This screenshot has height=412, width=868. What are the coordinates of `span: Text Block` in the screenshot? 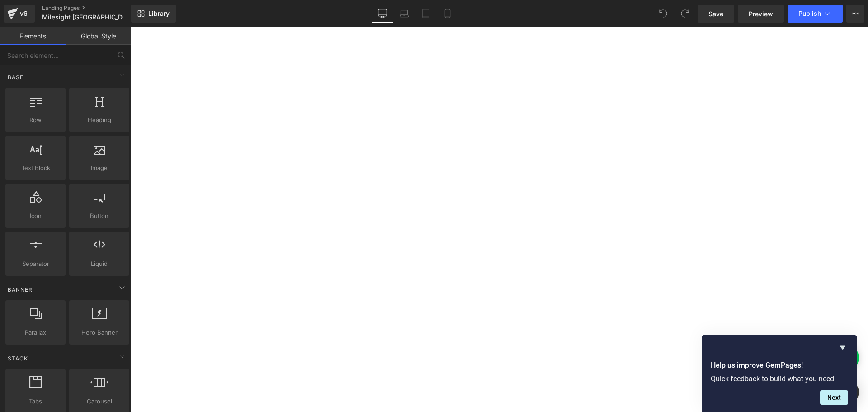 It's located at (35, 168).